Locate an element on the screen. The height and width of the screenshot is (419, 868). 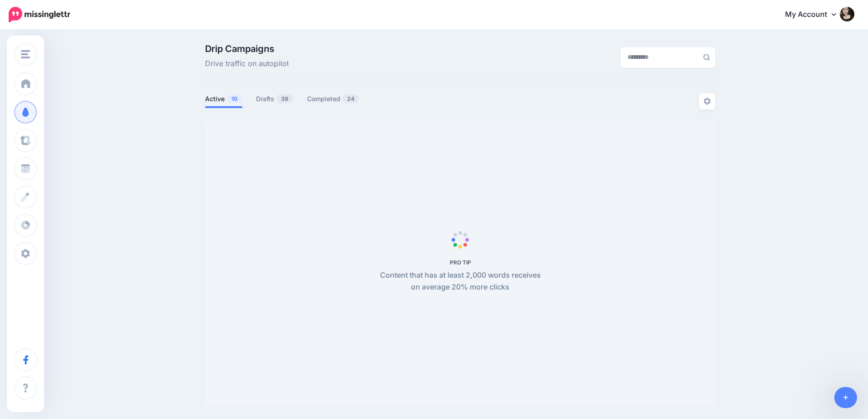
img: Missinglettr is located at coordinates (39, 15).